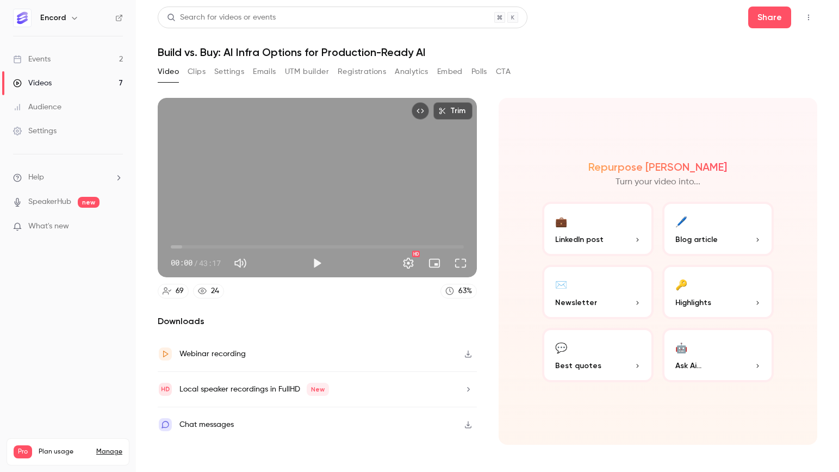 This screenshot has height=472, width=839. I want to click on button: Video, so click(168, 72).